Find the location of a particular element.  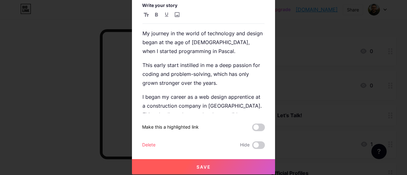

p: This early start instilled in me a deep passion for coding and problem-solving, which has only gr... is located at coordinates (204, 74).